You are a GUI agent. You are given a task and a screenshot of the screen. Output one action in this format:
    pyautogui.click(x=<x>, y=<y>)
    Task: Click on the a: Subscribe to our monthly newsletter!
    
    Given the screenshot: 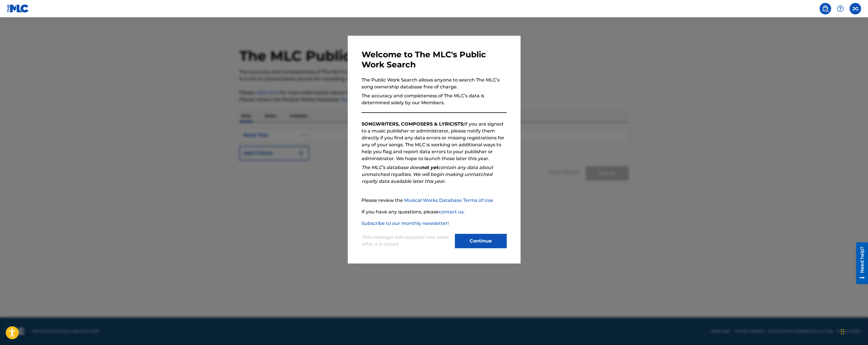 What is the action you would take?
    pyautogui.click(x=405, y=223)
    